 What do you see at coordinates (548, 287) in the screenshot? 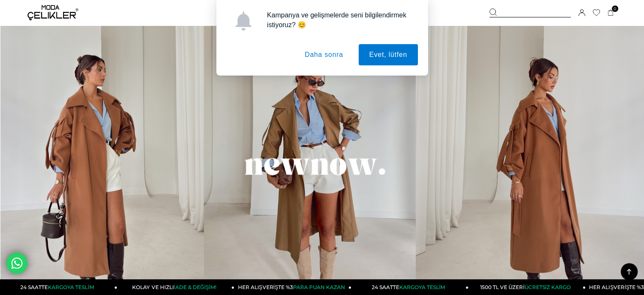
I see `span: ÜCRETSİZ KARGO` at bounding box center [548, 287].